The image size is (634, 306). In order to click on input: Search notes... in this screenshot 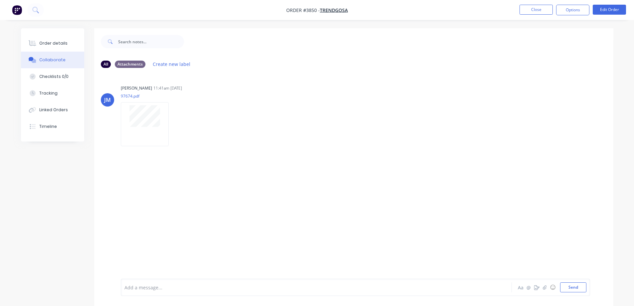, I will do `click(151, 42)`.